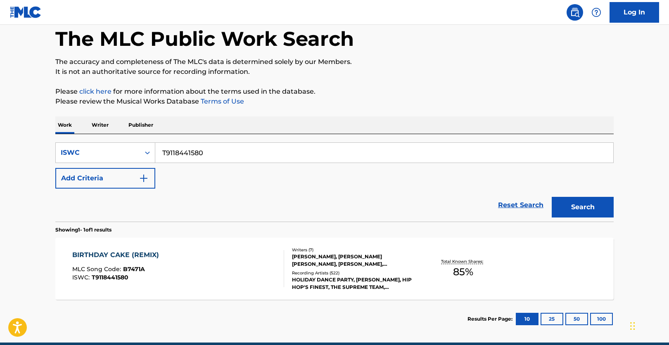  Describe the element at coordinates (463, 261) in the screenshot. I see `p: Total Known Shares:` at that location.